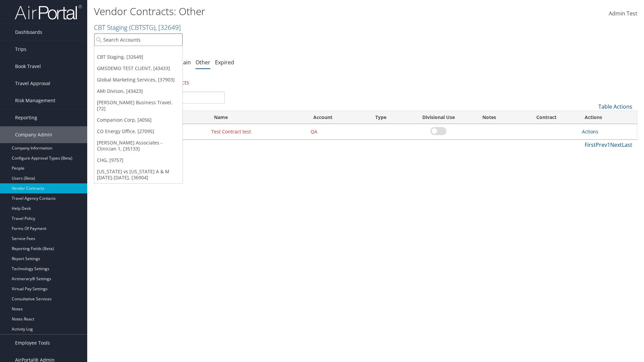 The width and height of the screenshot is (644, 362). I want to click on th: Type: activate to sort column ascending, so click(390, 117).